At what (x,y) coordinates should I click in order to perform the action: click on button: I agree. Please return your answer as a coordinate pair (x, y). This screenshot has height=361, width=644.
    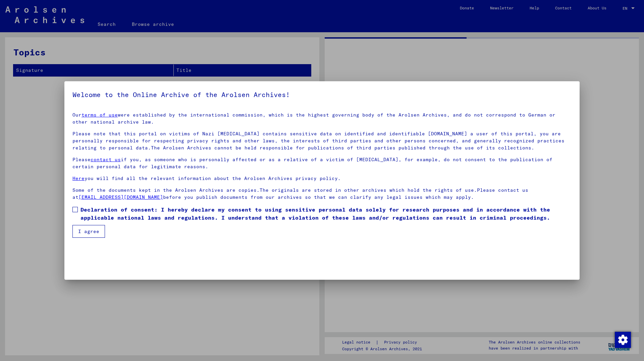
    Looking at the image, I should click on (88, 231).